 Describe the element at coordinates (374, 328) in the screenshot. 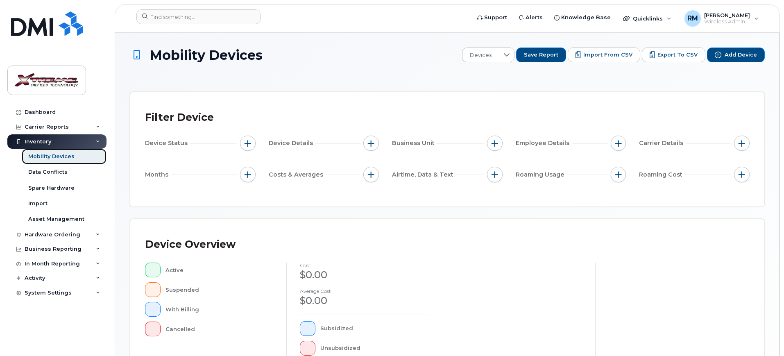

I see `div: Subsidized` at that location.